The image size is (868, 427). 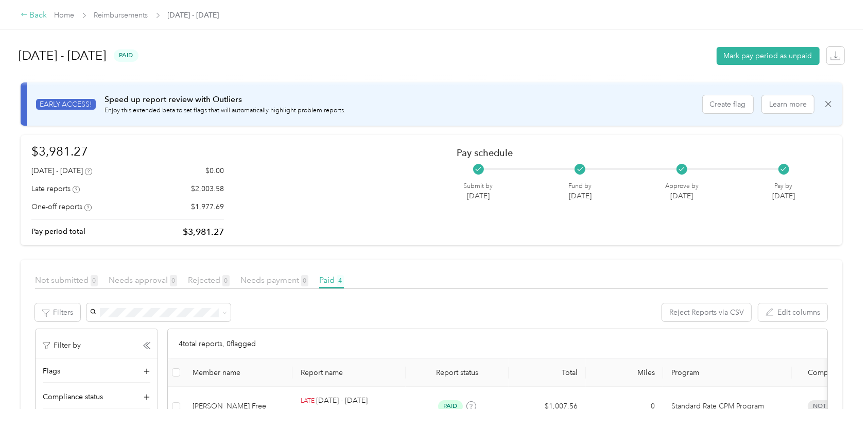 I want to click on p: Submit by, so click(x=478, y=186).